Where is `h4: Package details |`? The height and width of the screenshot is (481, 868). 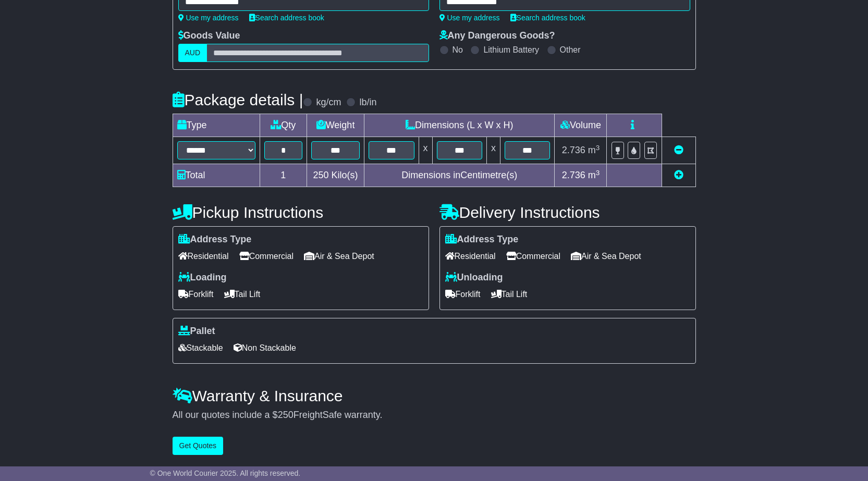
h4: Package details | is located at coordinates (238, 99).